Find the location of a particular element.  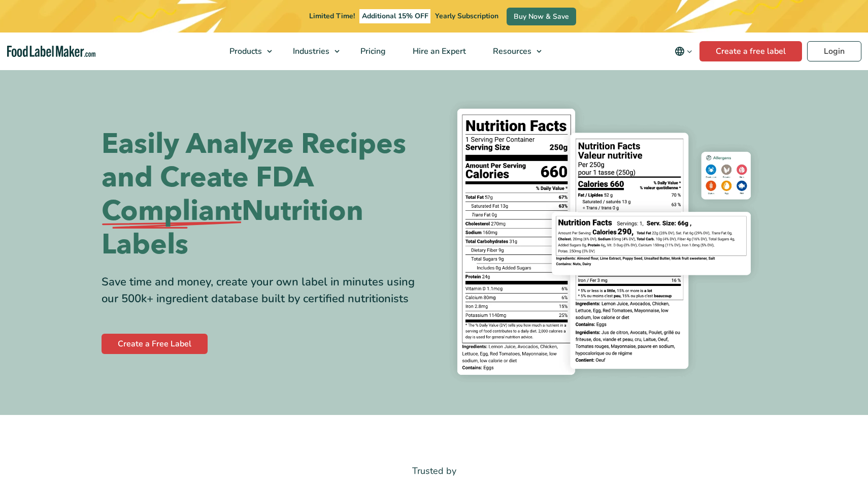

a: Pricing is located at coordinates (372, 51).